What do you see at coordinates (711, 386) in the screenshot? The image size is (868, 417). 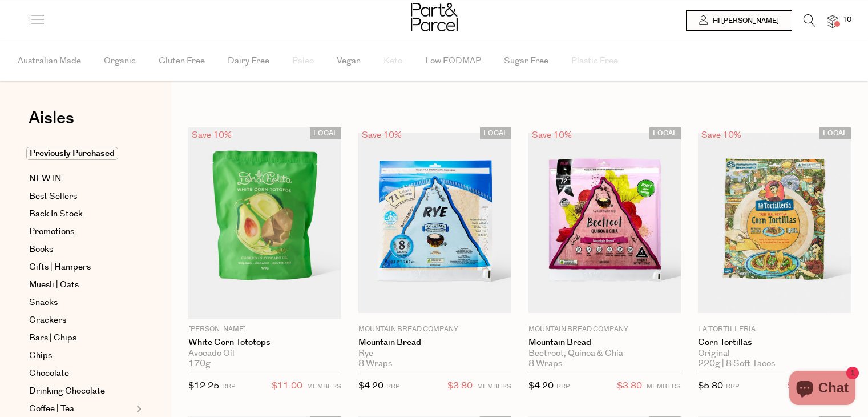 I see `span: $5.80` at bounding box center [711, 386].